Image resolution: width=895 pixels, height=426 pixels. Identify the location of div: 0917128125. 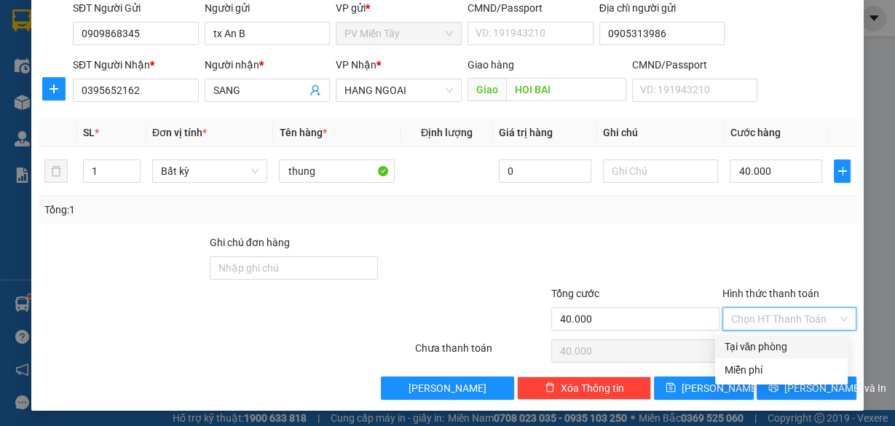
(187, 75).